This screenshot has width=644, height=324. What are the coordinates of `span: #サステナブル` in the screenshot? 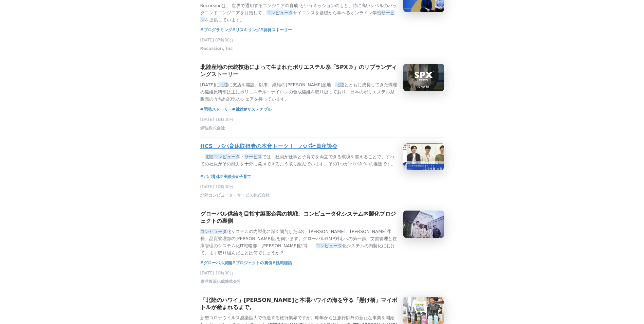 It's located at (257, 109).